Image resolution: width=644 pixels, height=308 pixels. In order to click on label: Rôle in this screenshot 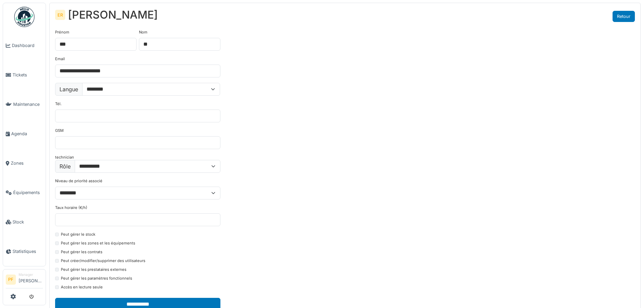, I will do `click(65, 166)`.